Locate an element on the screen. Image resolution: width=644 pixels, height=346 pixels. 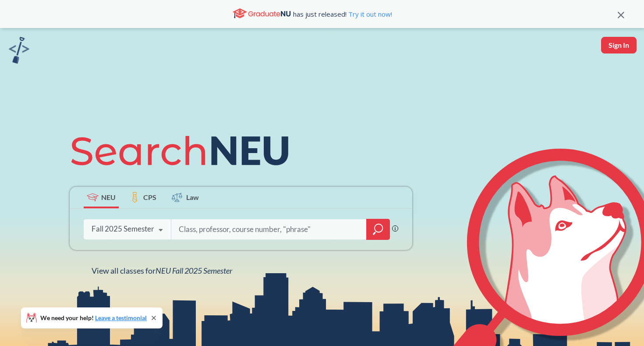
svg: magnifying glass is located at coordinates (378, 230).